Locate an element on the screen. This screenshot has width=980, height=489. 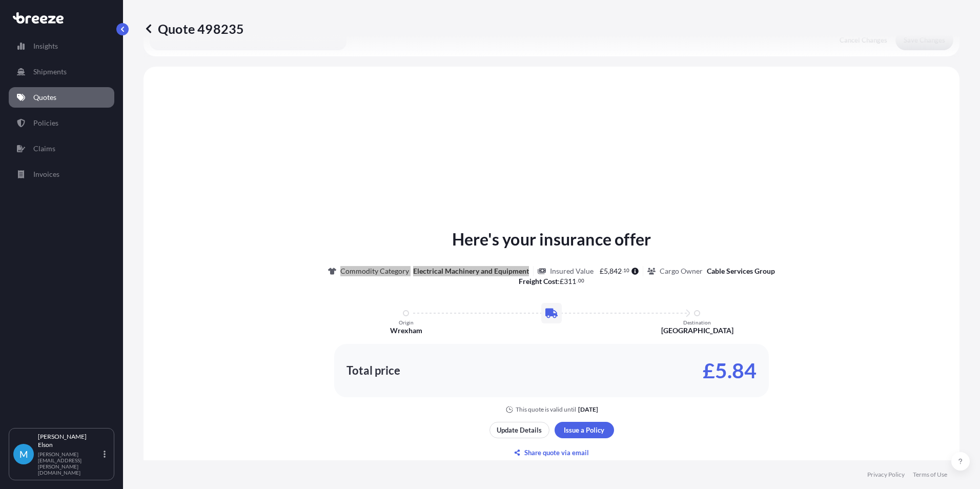
p: This quote is valid until is located at coordinates (546, 410).